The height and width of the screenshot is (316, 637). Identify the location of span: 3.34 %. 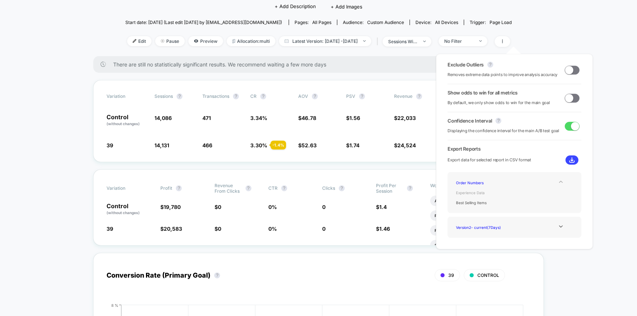
(259, 118).